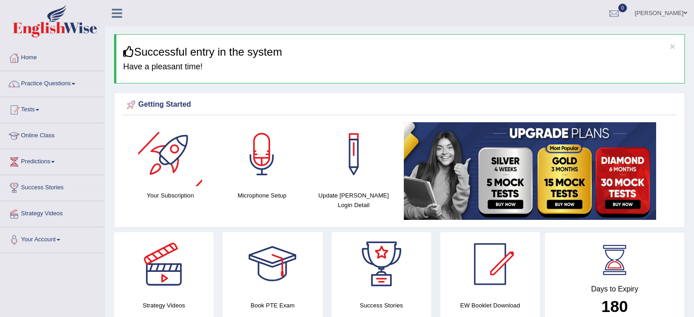  What do you see at coordinates (52, 83) in the screenshot?
I see `a: Practice Questions` at bounding box center [52, 83].